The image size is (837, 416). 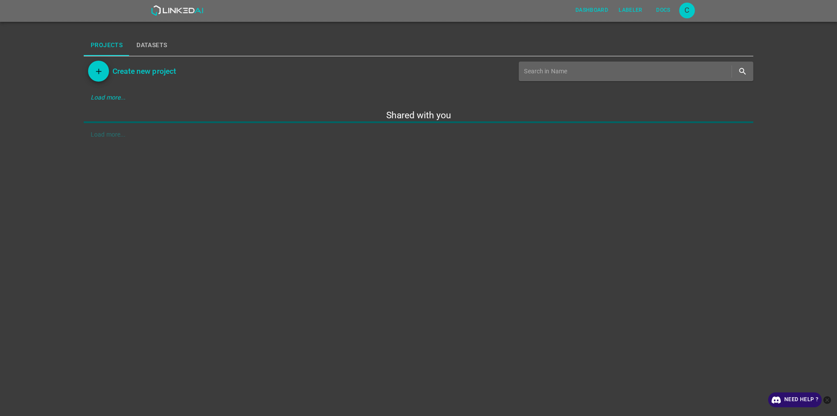 What do you see at coordinates (143, 71) in the screenshot?
I see `a: Create new project` at bounding box center [143, 71].